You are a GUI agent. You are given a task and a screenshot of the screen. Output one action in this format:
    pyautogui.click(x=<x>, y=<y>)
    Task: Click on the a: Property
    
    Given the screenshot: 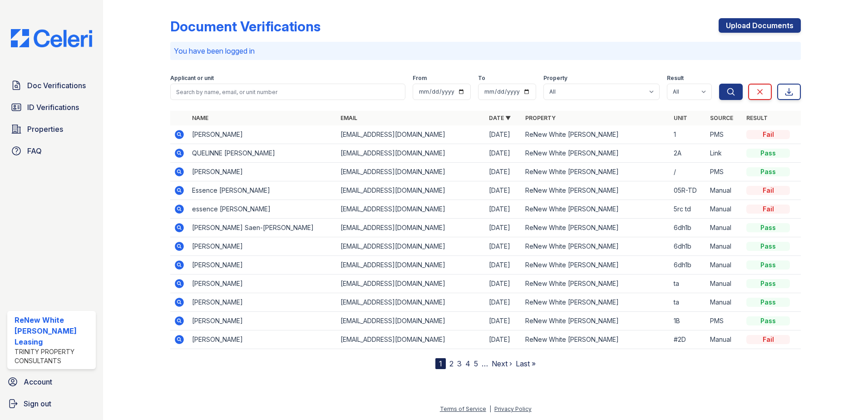 What is the action you would take?
    pyautogui.click(x=540, y=118)
    